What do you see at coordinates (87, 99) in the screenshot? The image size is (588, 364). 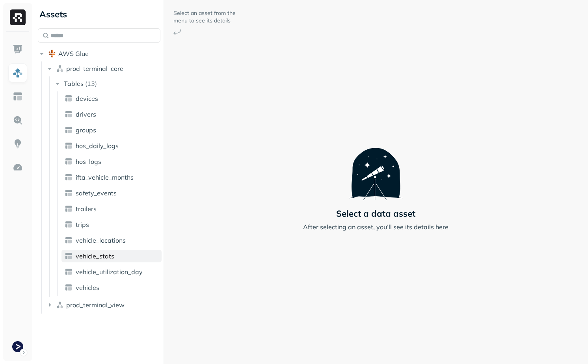 I see `span: devices` at bounding box center [87, 99].